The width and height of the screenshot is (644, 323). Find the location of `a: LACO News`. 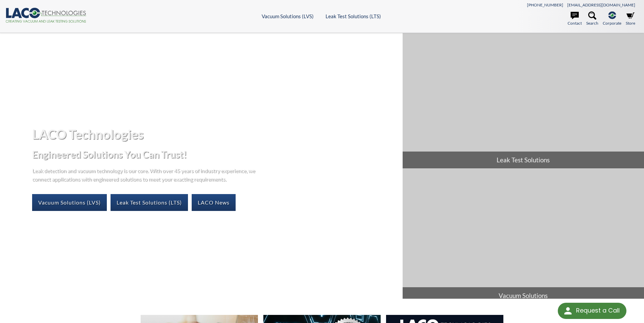

a: LACO News is located at coordinates (214, 202).